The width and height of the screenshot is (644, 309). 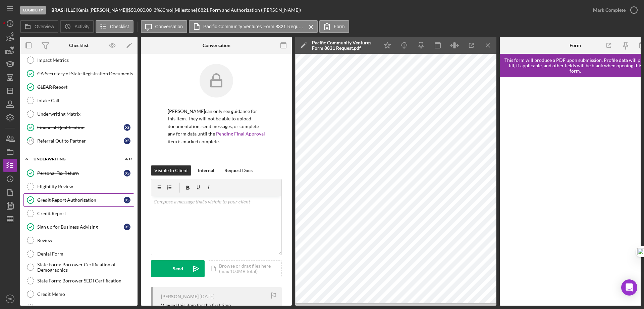 I want to click on a: Impact Metrics, so click(x=79, y=60).